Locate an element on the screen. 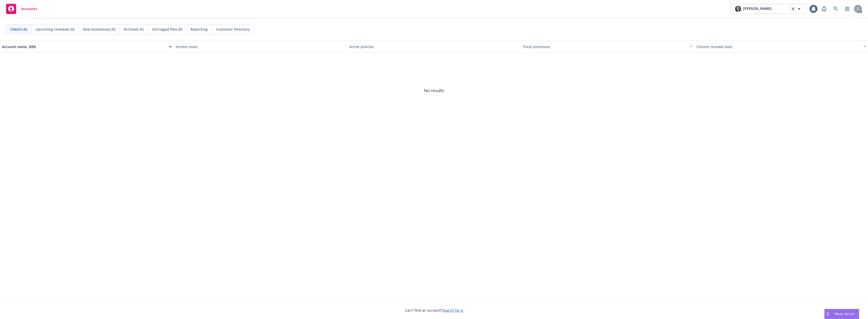  div: Total premiums is located at coordinates (605, 46).